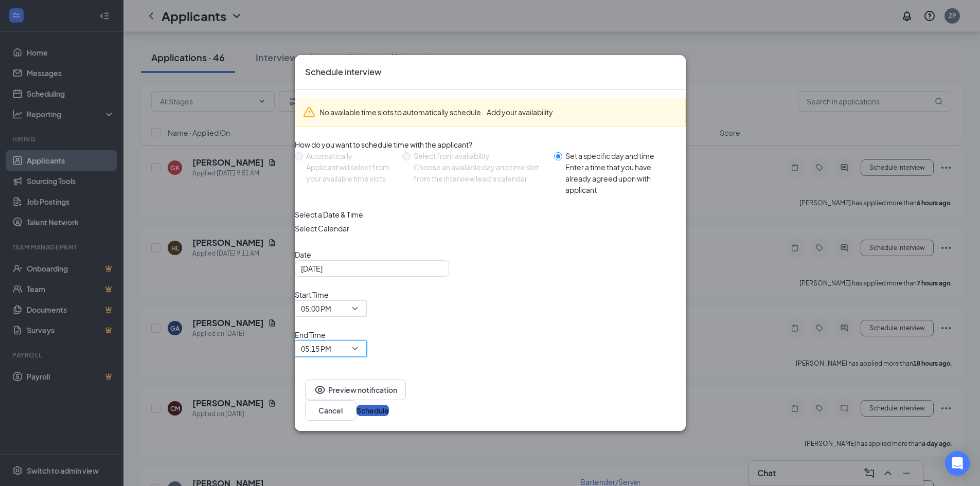 The width and height of the screenshot is (980, 486). What do you see at coordinates (316, 309) in the screenshot?
I see `span: 05:00 PM` at bounding box center [316, 309].